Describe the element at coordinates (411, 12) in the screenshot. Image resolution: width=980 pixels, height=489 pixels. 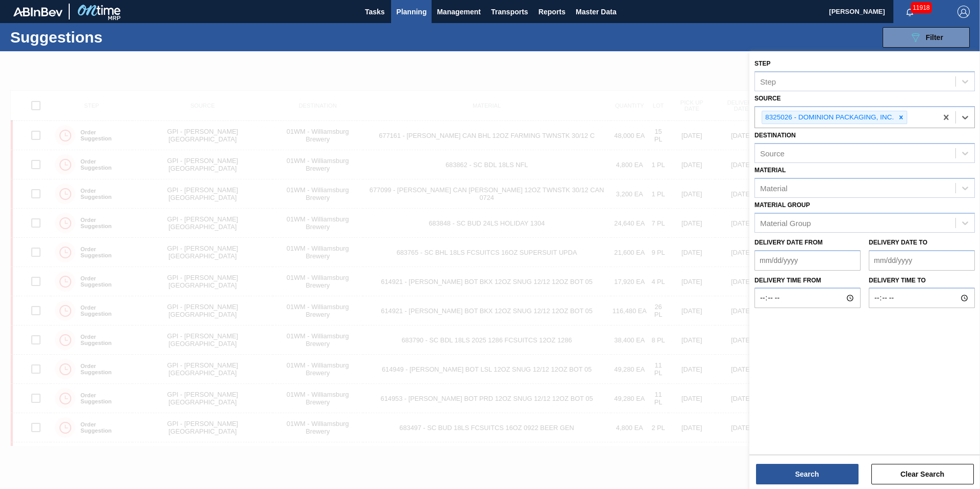
I see `span: Planning` at that location.